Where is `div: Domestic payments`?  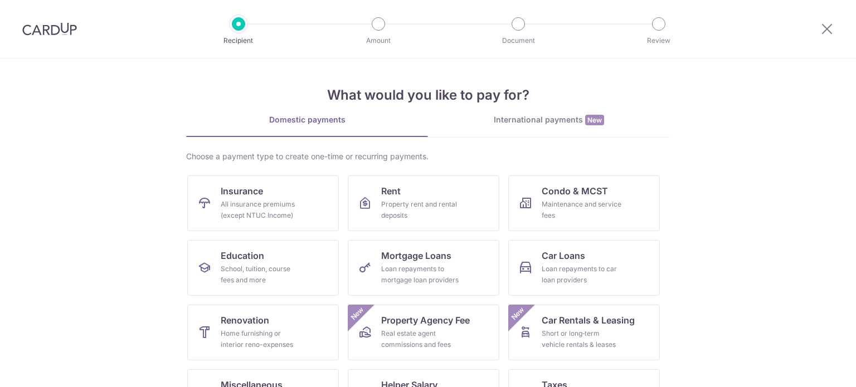 div: Domestic payments is located at coordinates (307, 120).